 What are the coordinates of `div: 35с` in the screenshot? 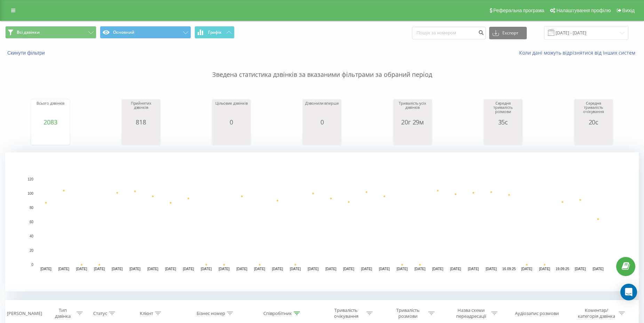 It's located at (503, 122).